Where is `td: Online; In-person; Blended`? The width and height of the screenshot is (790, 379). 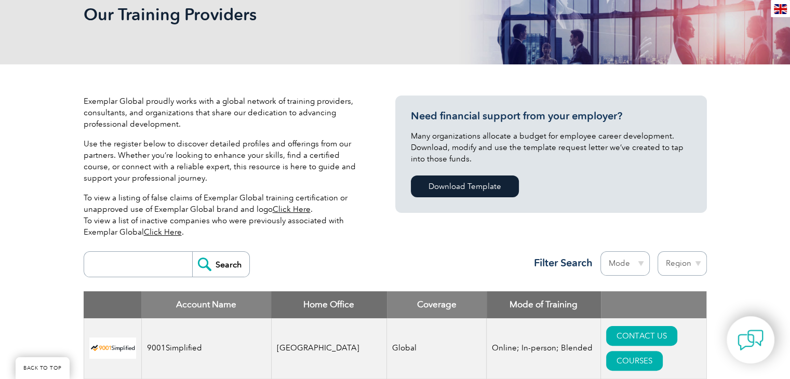 td: Online; In-person; Blended is located at coordinates (544, 349).